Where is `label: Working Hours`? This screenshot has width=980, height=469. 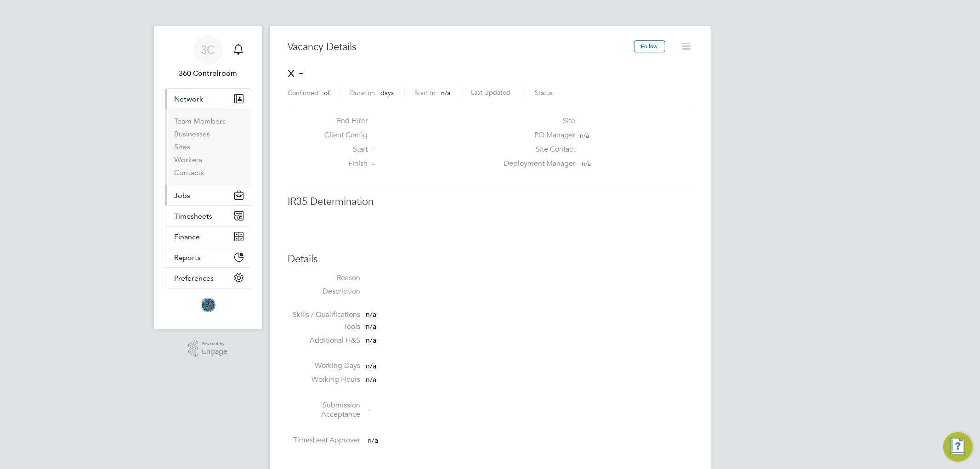
label: Working Hours is located at coordinates (325, 380).